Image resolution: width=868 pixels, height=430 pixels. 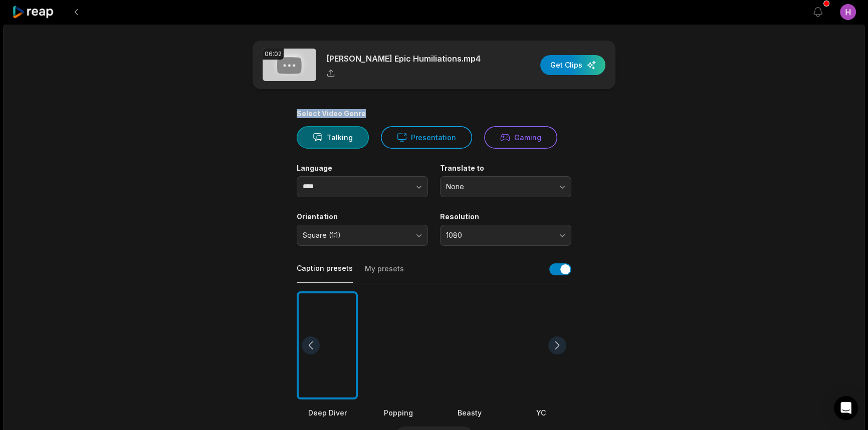 What do you see at coordinates (362, 235) in the screenshot?
I see `button: Square (1:1)` at bounding box center [362, 235].